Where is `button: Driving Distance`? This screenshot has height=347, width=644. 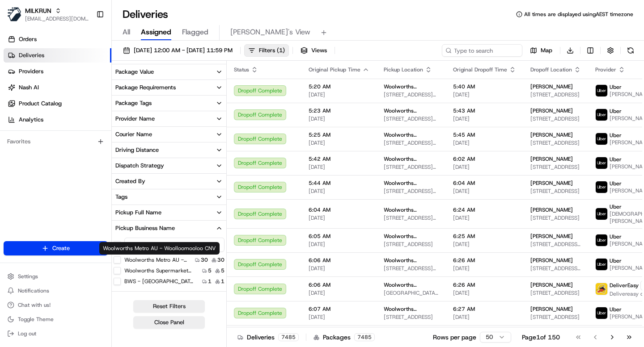
button: Driving Distance is located at coordinates (169, 150).